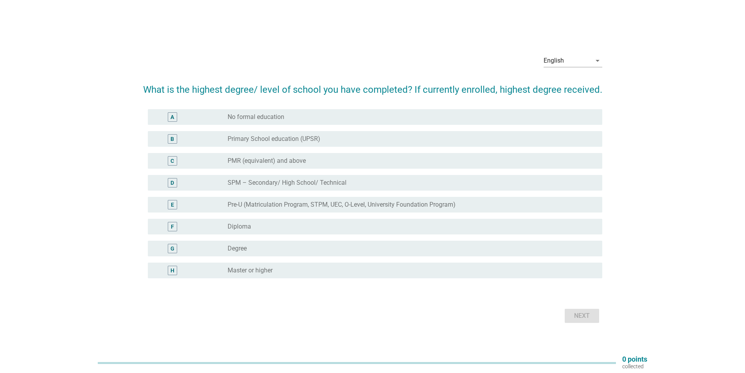 The height and width of the screenshot is (373, 745). What do you see at coordinates (173, 204) in the screenshot?
I see `div: E` at bounding box center [173, 204].